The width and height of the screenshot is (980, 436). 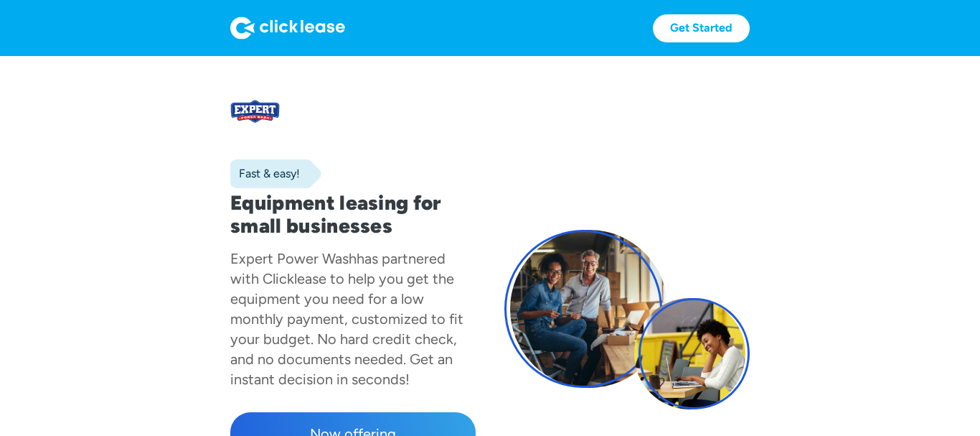 I want to click on h1: Equipment leasing for small businesses, so click(x=353, y=213).